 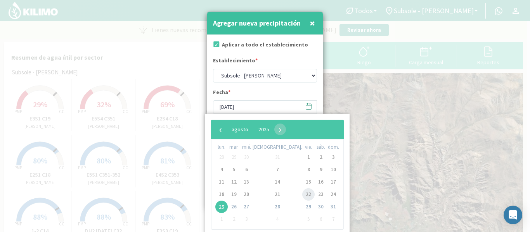 What do you see at coordinates (240, 130) in the screenshot?
I see `button: agosto` at bounding box center [240, 130].